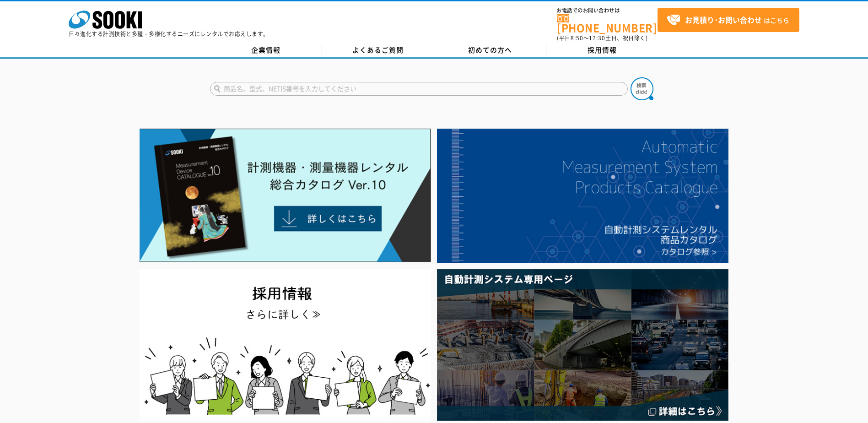 This screenshot has height=423, width=868. What do you see at coordinates (583, 196) in the screenshot?
I see `img: 自動計測システムカタログ` at bounding box center [583, 196].